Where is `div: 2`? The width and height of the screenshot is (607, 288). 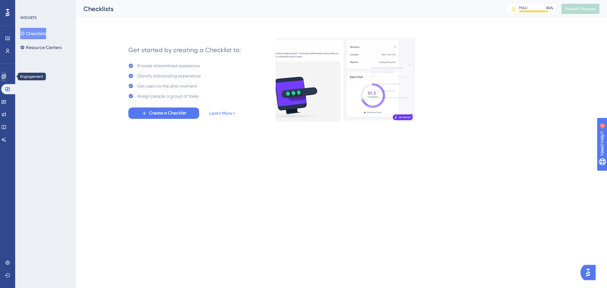 div: 2 is located at coordinates (45, 6).